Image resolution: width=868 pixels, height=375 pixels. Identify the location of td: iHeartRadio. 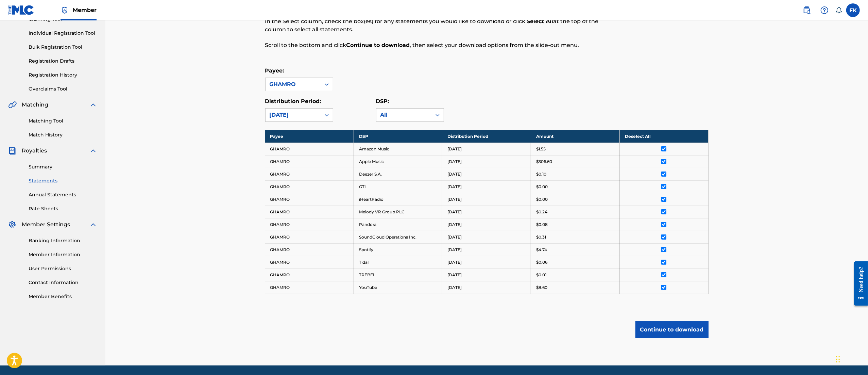
(398, 199).